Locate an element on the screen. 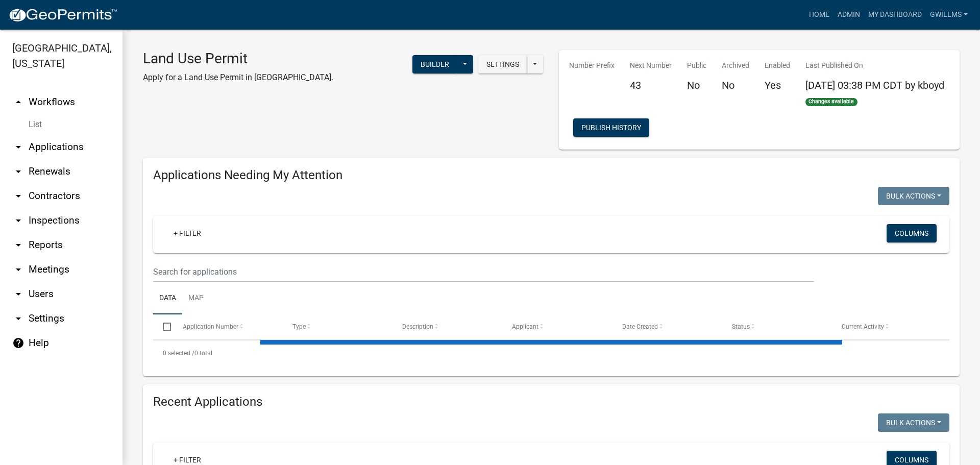 This screenshot has height=465, width=980. datatable-header-cell: Applicant is located at coordinates (557, 327).